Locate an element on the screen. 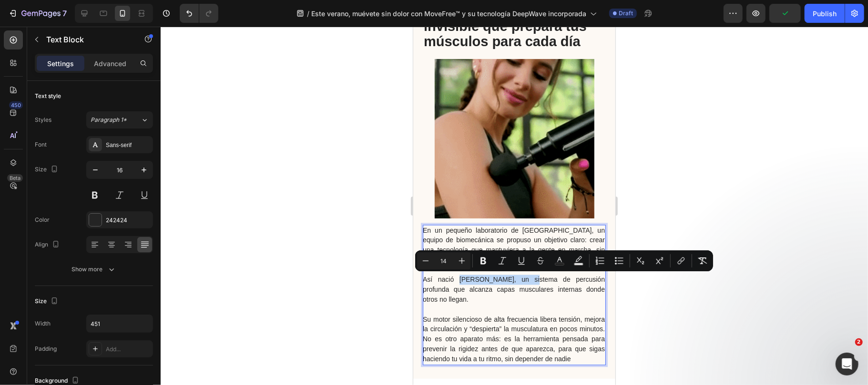  div: Font is located at coordinates (40, 145).